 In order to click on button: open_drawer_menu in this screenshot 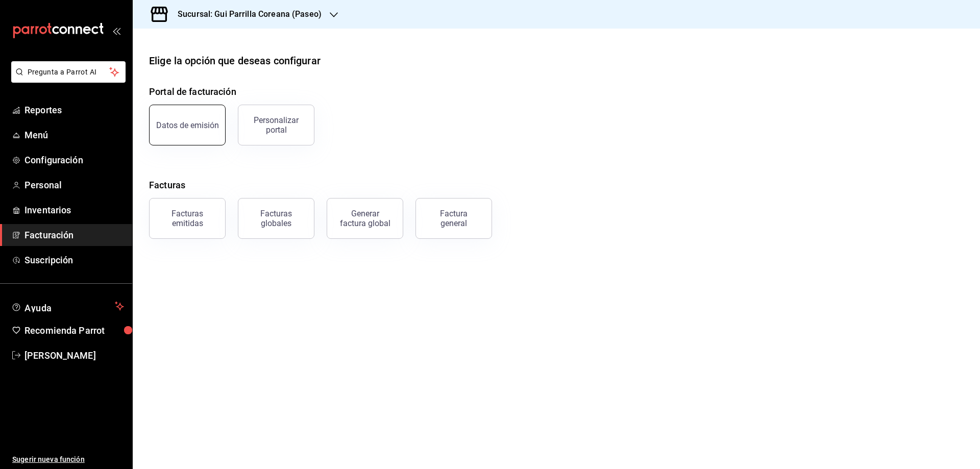, I will do `click(117, 30)`.